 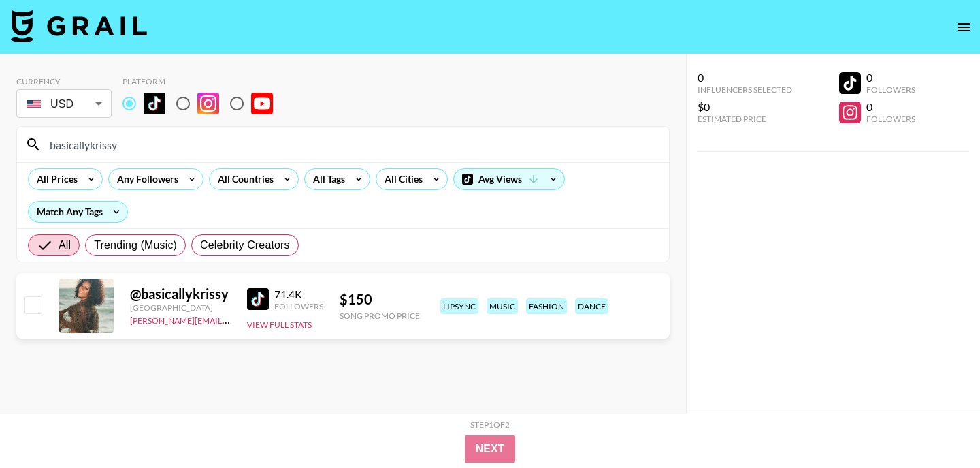 I want to click on div: fashion, so click(x=547, y=305).